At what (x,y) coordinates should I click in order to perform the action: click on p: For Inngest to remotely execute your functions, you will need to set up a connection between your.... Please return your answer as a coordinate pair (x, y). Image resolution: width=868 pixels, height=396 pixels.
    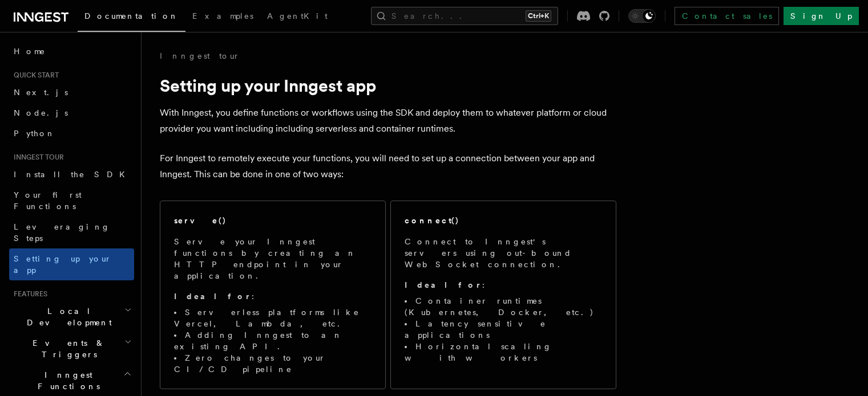
    Looking at the image, I should click on (388, 166).